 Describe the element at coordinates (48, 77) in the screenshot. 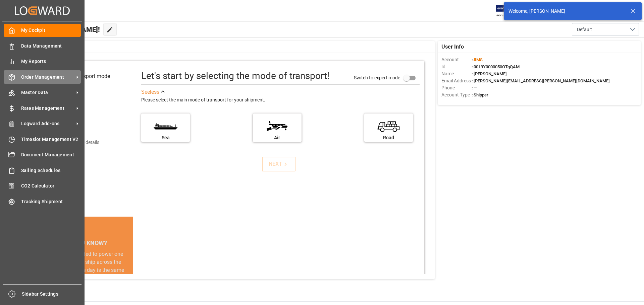

I see `span: Order Management` at that location.